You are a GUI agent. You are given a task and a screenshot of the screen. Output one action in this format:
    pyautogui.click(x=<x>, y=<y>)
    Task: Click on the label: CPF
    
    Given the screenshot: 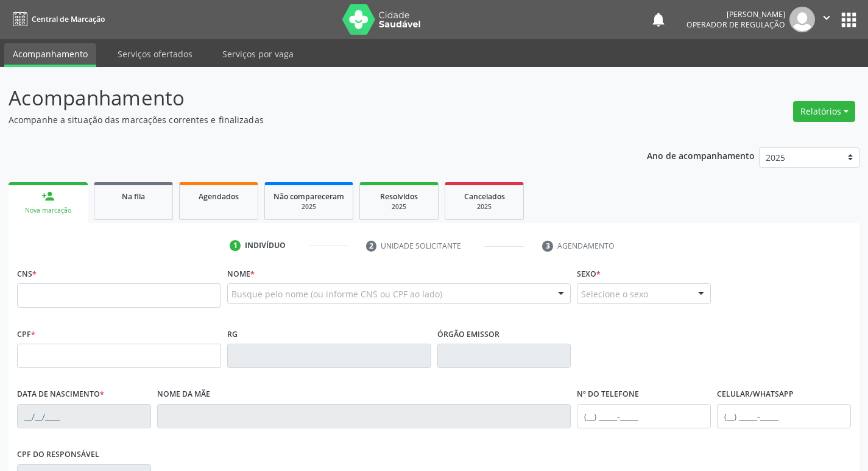 What is the action you would take?
    pyautogui.click(x=26, y=334)
    